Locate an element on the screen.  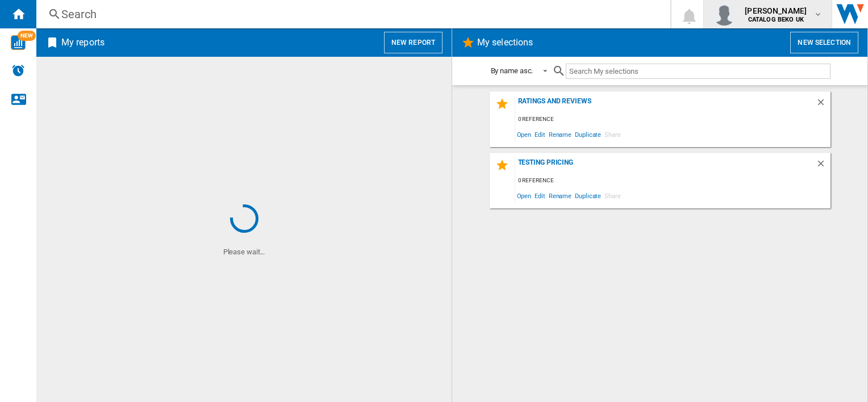
b: CATALOG BEKO UK is located at coordinates (776, 19).